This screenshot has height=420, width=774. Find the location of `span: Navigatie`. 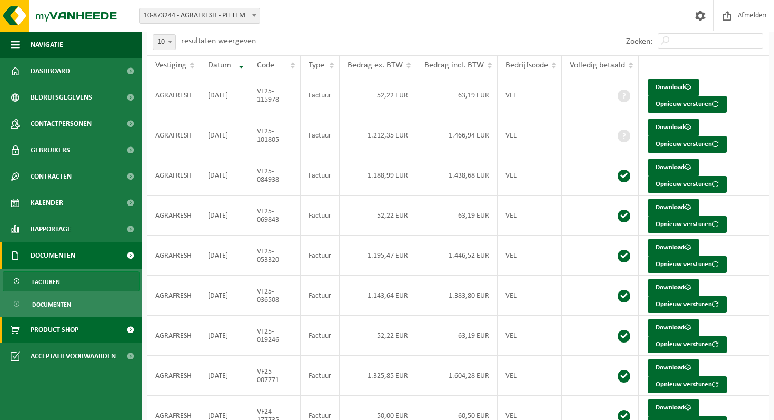

span: Navigatie is located at coordinates (47, 45).